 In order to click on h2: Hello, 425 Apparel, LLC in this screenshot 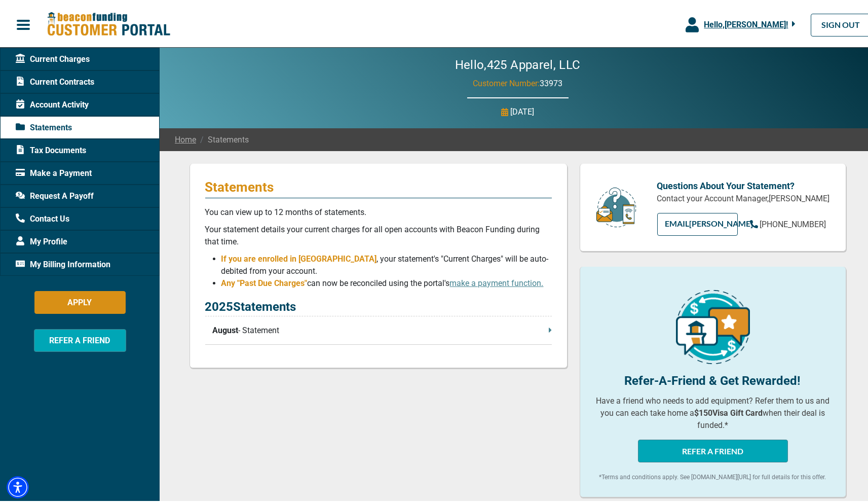, I will do `click(518, 63)`.